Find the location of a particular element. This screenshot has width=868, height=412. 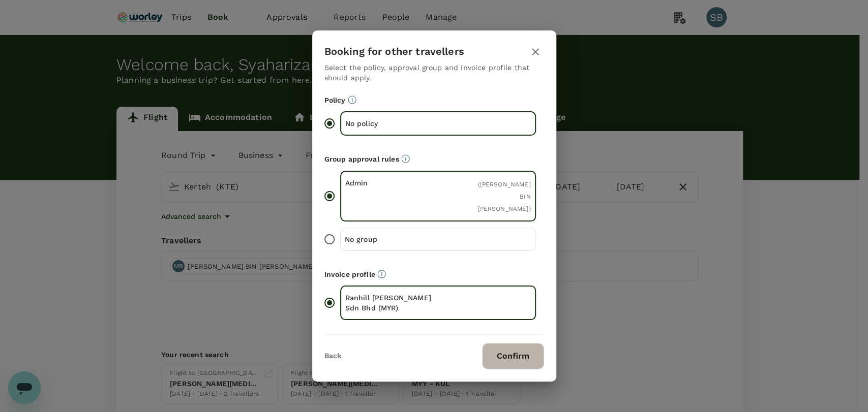

p: No group is located at coordinates (392, 240).